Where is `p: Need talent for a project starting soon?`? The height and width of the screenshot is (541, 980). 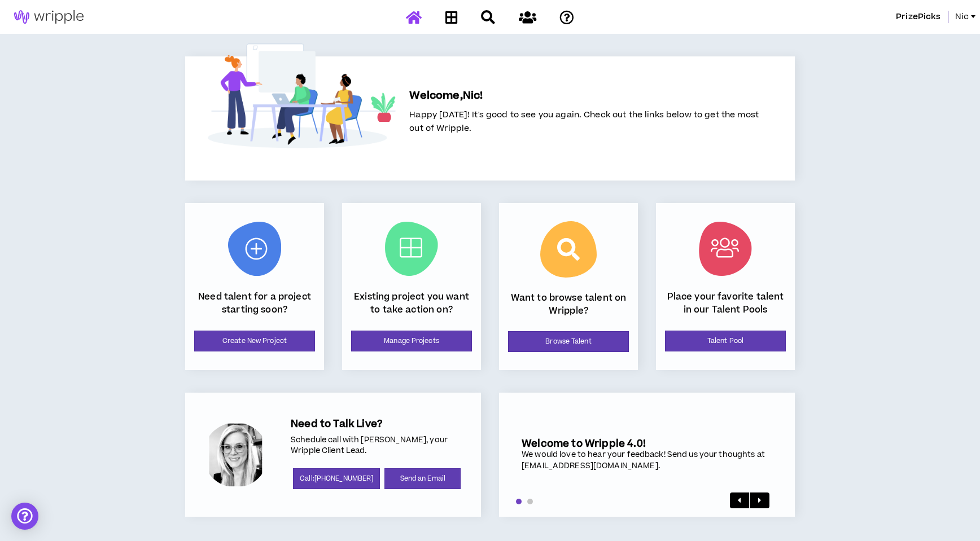 p: Need talent for a project starting soon? is located at coordinates (255, 303).